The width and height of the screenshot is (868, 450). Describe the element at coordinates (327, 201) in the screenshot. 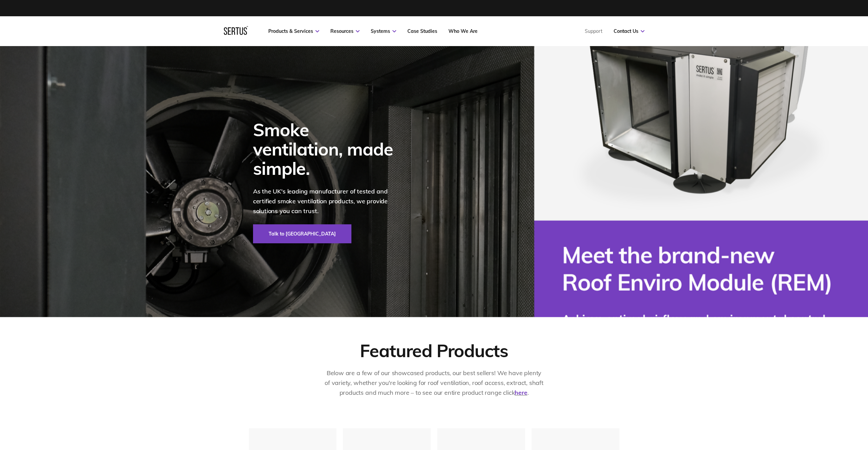

I see `p: As the UK's leading manufacturer of tested and certified smoke ventilation products, we provide s...` at that location.